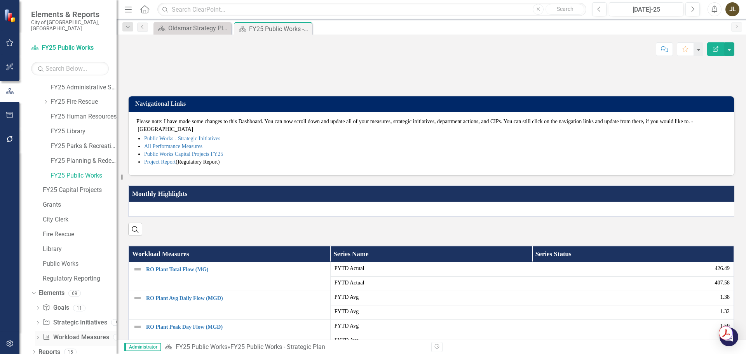 The image size is (746, 354). Describe the element at coordinates (84, 117) in the screenshot. I see `a: FY25 Human Resources` at that location.